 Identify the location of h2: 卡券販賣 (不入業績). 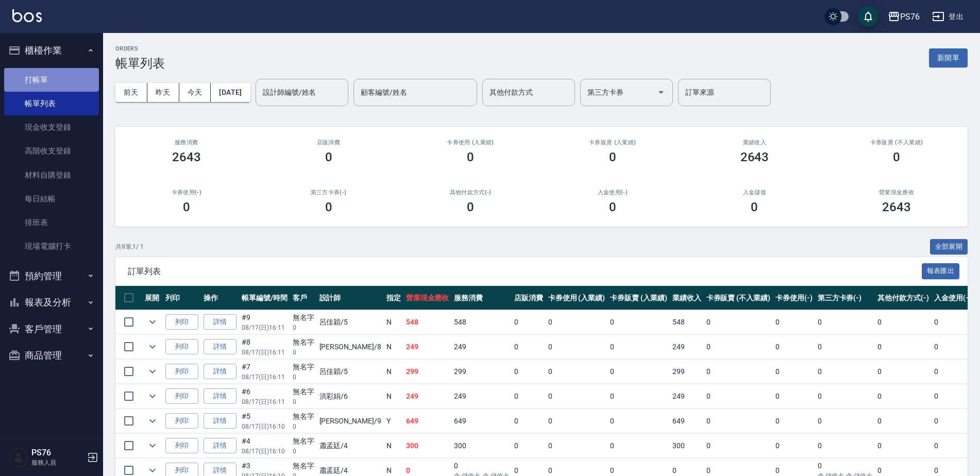
(896, 142).